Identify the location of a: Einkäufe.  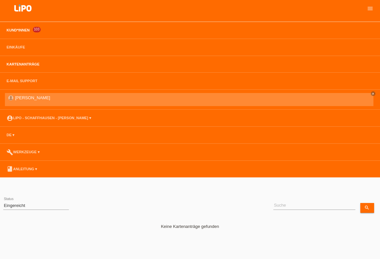
(16, 47).